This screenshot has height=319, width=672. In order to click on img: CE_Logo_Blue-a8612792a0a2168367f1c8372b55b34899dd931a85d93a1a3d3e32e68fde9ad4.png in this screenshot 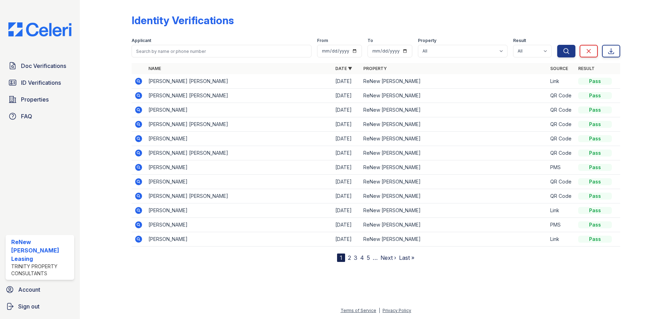, I will do `click(40, 29)`.